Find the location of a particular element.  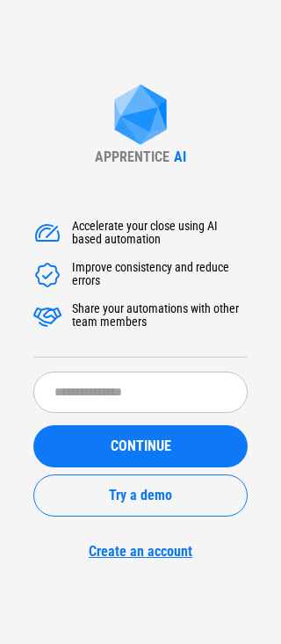

span: Try a demo is located at coordinates (141, 496).